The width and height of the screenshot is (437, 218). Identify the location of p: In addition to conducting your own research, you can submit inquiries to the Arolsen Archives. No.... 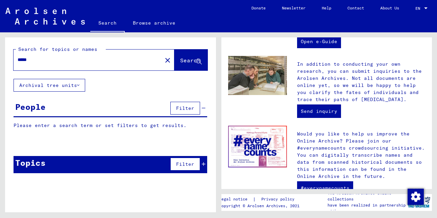
(361, 82).